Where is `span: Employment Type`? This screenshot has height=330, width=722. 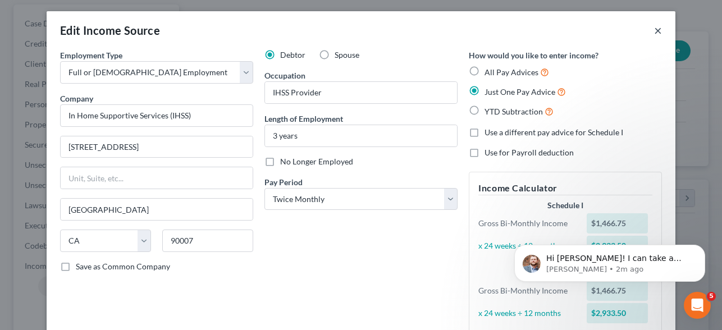 span: Employment Type is located at coordinates (91, 55).